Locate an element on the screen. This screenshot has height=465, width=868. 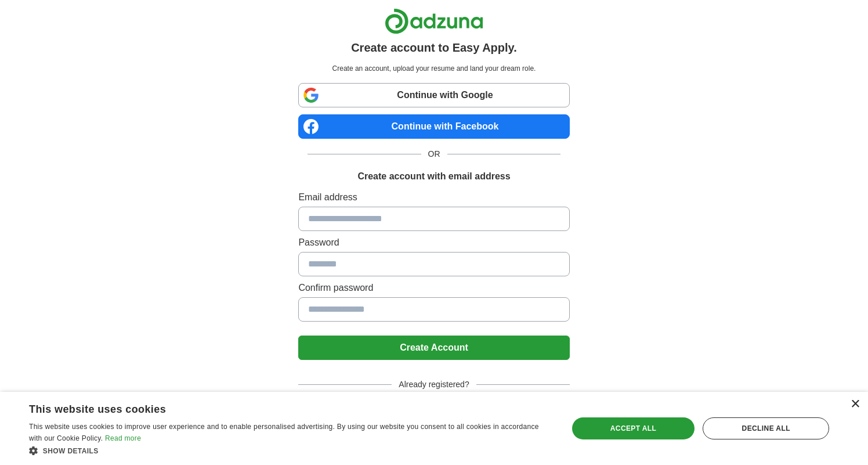
span: This website uses cookies to improve user experience and to enable personalised advertising. By u... is located at coordinates (284, 432).